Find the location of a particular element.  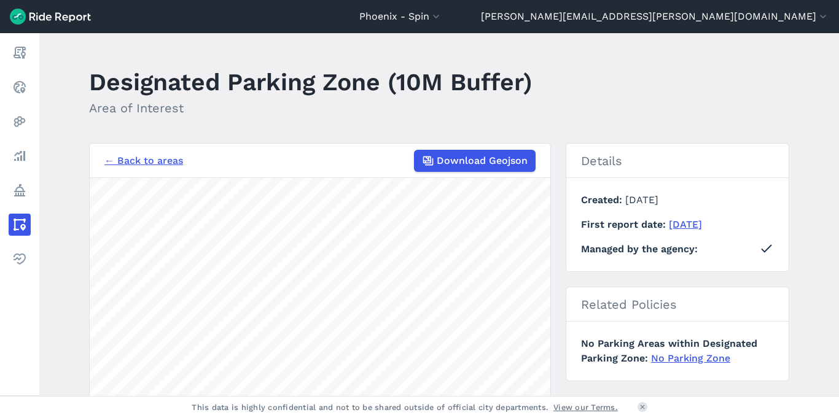

h2: Area of Interest is located at coordinates (311, 108).